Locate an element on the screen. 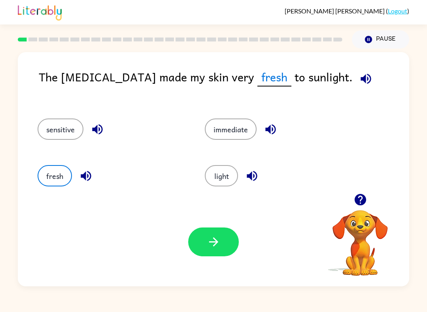  button: fresh is located at coordinates (55, 176).